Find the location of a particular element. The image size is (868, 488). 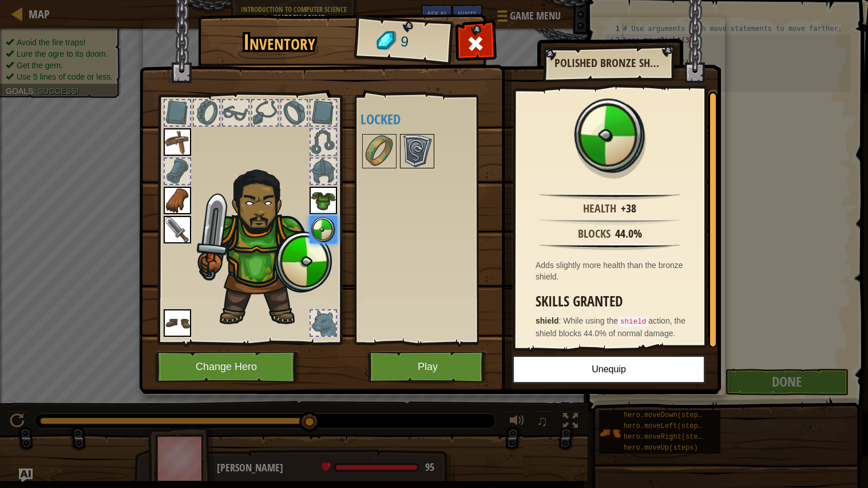

span: 9 is located at coordinates (404, 42).